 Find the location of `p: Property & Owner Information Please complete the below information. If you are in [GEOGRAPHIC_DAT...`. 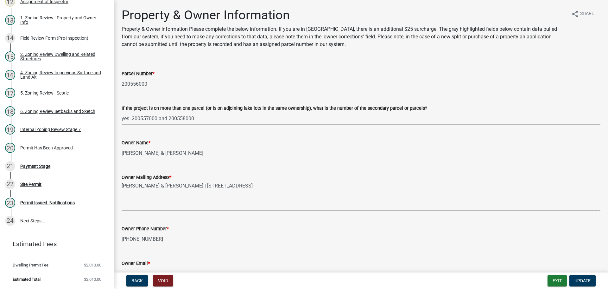

p: Property & Owner Information Please complete the below information. If you are in [GEOGRAPHIC_DAT... is located at coordinates (344, 37).